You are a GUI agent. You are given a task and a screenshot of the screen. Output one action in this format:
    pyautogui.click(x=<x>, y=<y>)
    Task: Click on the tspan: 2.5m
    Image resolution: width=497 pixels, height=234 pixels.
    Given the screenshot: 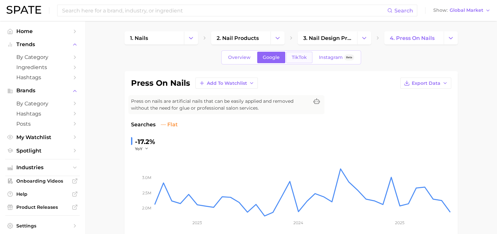 What is the action you would take?
    pyautogui.click(x=147, y=193)
    